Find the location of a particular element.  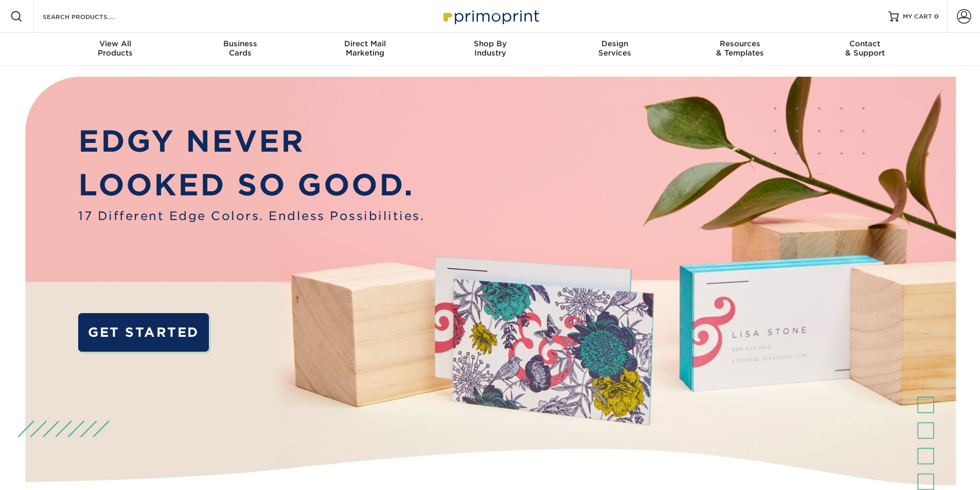

div: Cards is located at coordinates (240, 48).